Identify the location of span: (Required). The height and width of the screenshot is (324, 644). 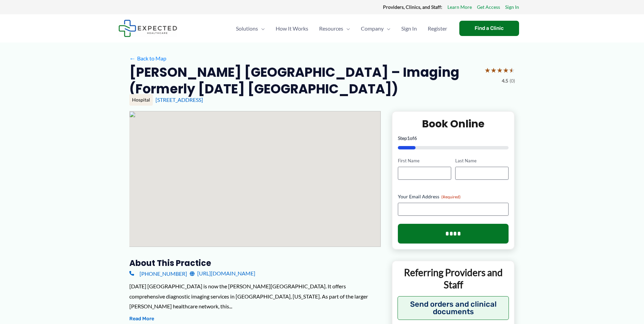
(451, 197).